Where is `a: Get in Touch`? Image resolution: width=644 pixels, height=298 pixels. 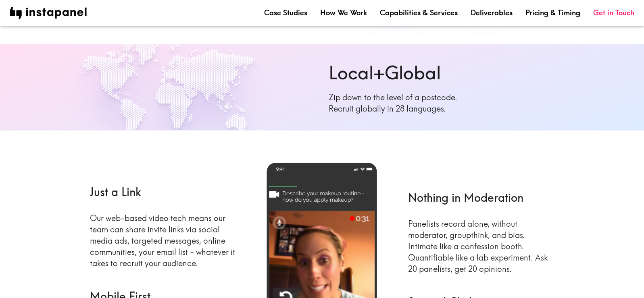 a: Get in Touch is located at coordinates (614, 12).